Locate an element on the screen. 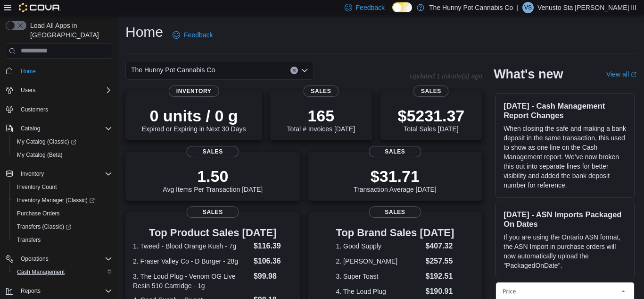 This screenshot has width=644, height=299. dd: $116.39 is located at coordinates (273, 246).